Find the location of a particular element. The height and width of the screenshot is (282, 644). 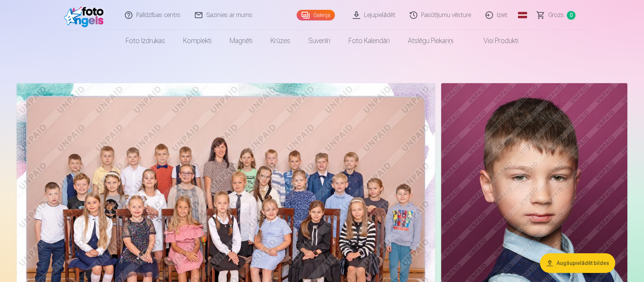

a: Foto kalendāri is located at coordinates (368, 41).